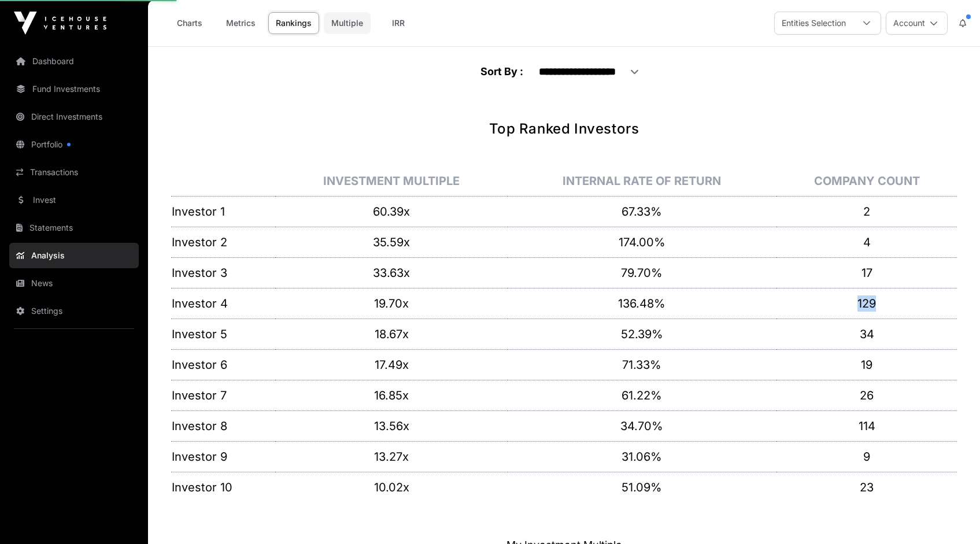 This screenshot has width=980, height=544. I want to click on p: 19, so click(867, 365).